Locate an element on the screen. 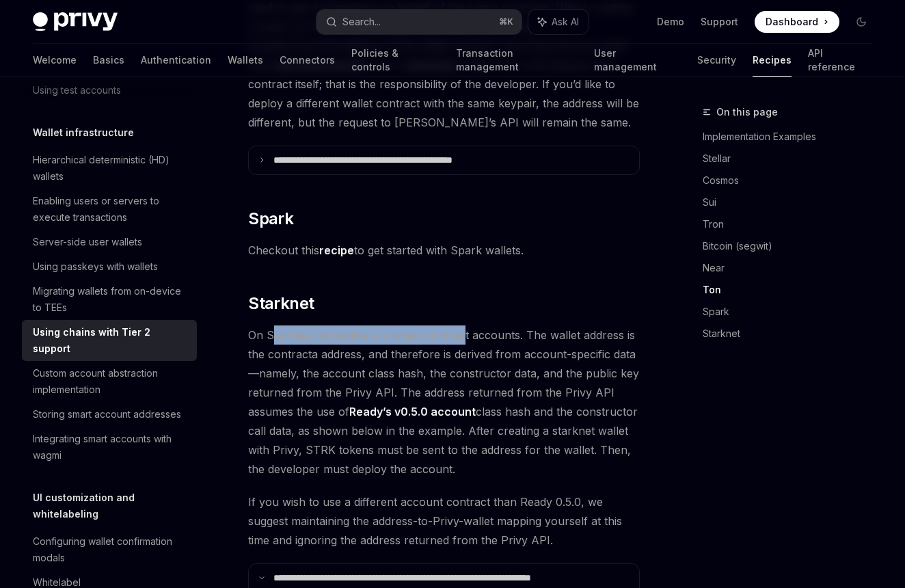 This screenshot has height=588, width=905. a: Configuring wallet confirmation modals is located at coordinates (109, 549).